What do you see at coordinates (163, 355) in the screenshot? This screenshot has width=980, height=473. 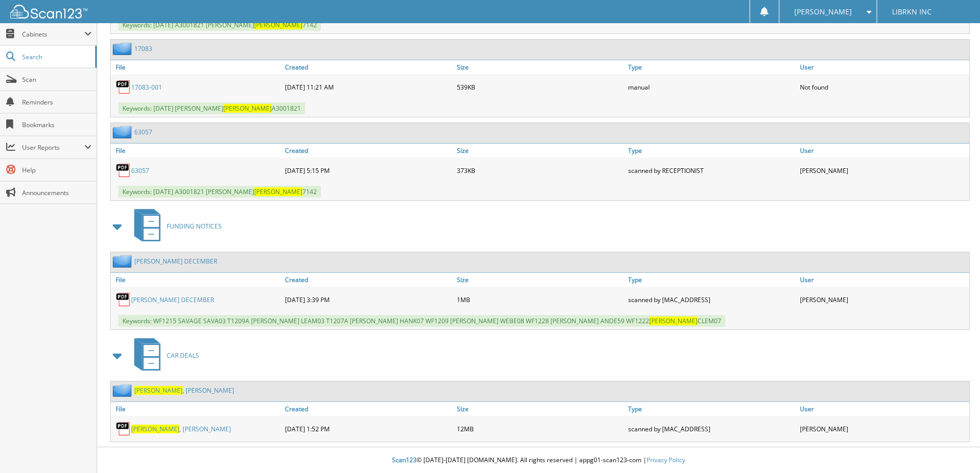 I see `a: CAR DEALS` at bounding box center [163, 355].